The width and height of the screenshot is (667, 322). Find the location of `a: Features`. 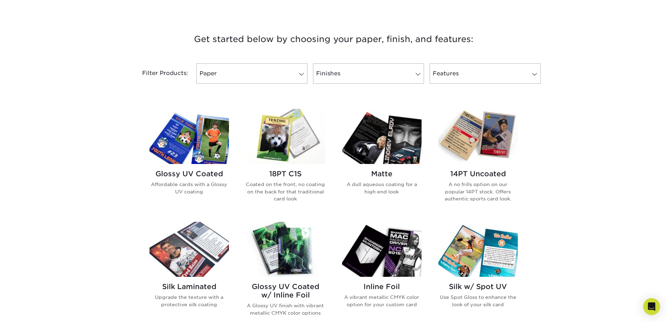

a: Features is located at coordinates (485, 74).